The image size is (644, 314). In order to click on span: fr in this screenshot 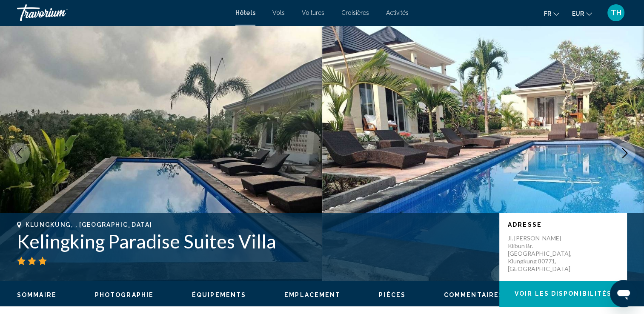, I will do `click(547, 14)`.